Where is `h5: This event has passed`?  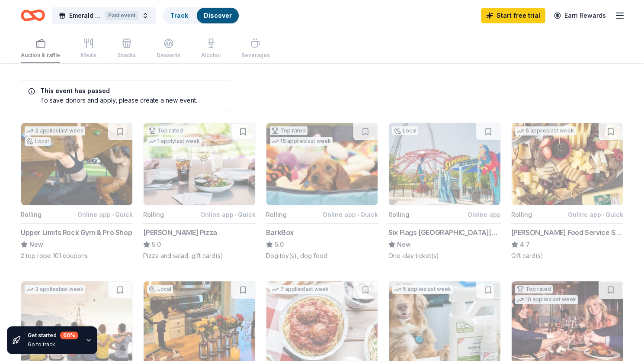 h5: This event has passed is located at coordinates (112, 91).